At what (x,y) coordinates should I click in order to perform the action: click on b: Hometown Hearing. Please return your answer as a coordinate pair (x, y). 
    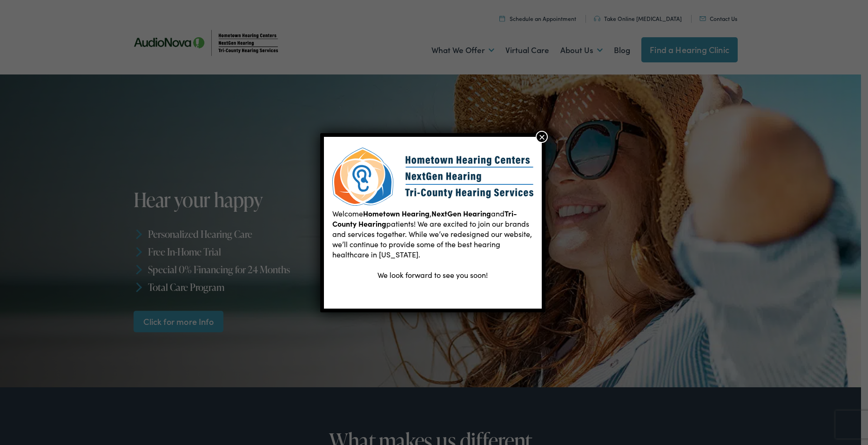
    Looking at the image, I should click on (396, 213).